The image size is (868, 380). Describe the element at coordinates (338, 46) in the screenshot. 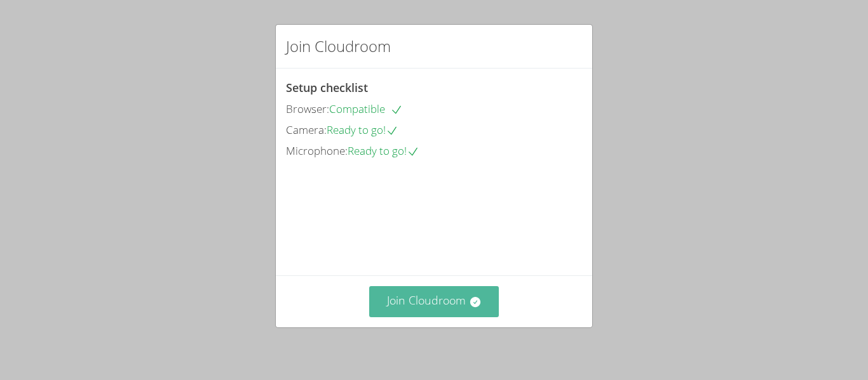

I see `h2: Join Cloudroom` at that location.